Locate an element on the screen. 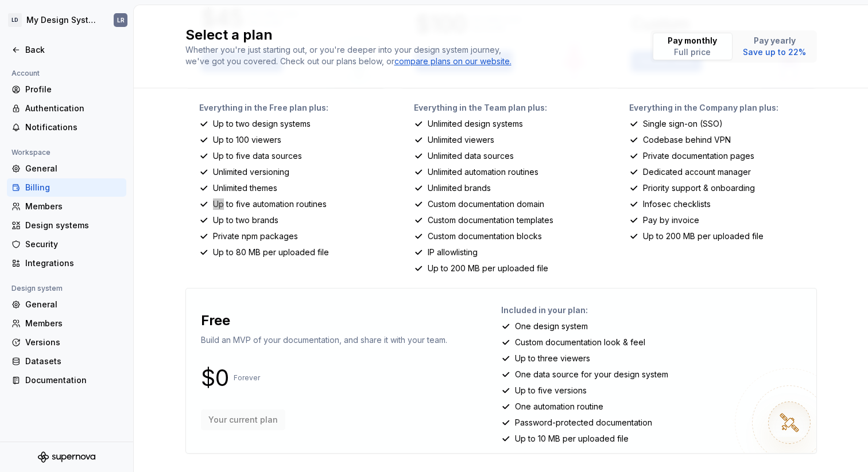 The width and height of the screenshot is (868, 472). p: Custom documentation domain is located at coordinates (485, 204).